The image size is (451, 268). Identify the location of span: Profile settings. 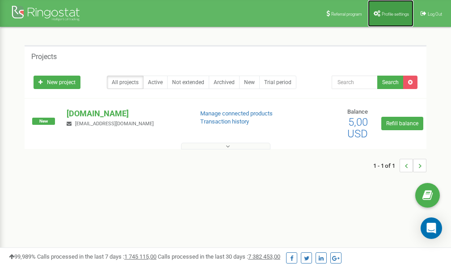
(395, 14).